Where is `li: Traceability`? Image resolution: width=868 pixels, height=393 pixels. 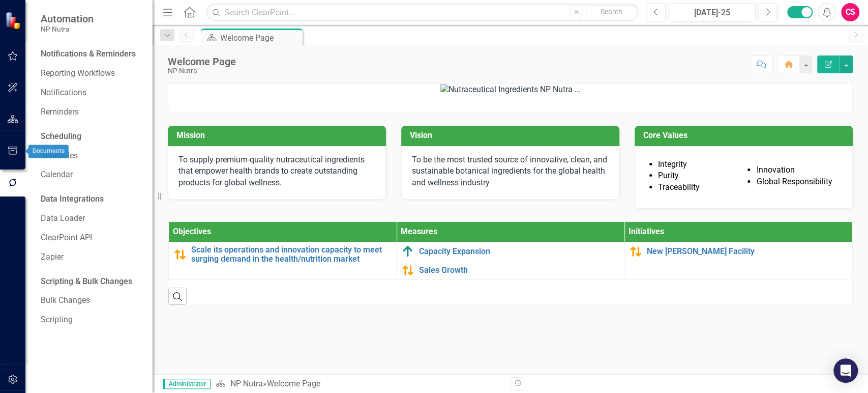
li: Traceability is located at coordinates (699, 187).